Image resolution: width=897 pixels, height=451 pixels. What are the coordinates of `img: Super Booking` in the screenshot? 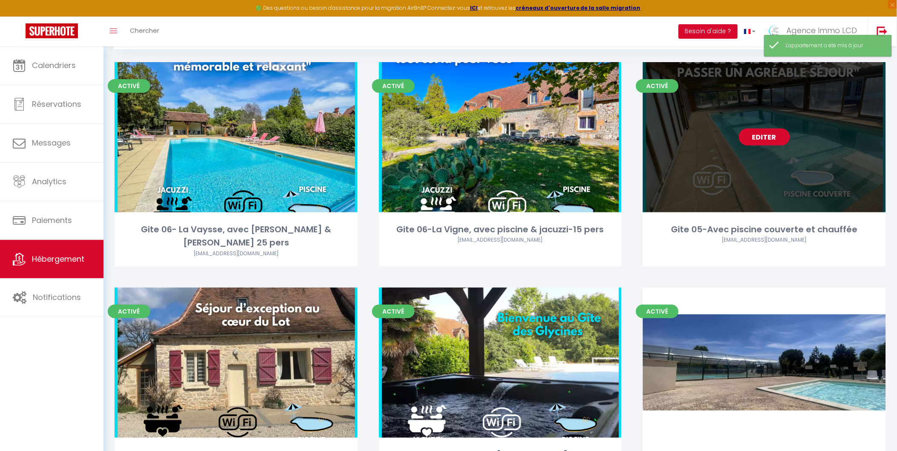 It's located at (52, 31).